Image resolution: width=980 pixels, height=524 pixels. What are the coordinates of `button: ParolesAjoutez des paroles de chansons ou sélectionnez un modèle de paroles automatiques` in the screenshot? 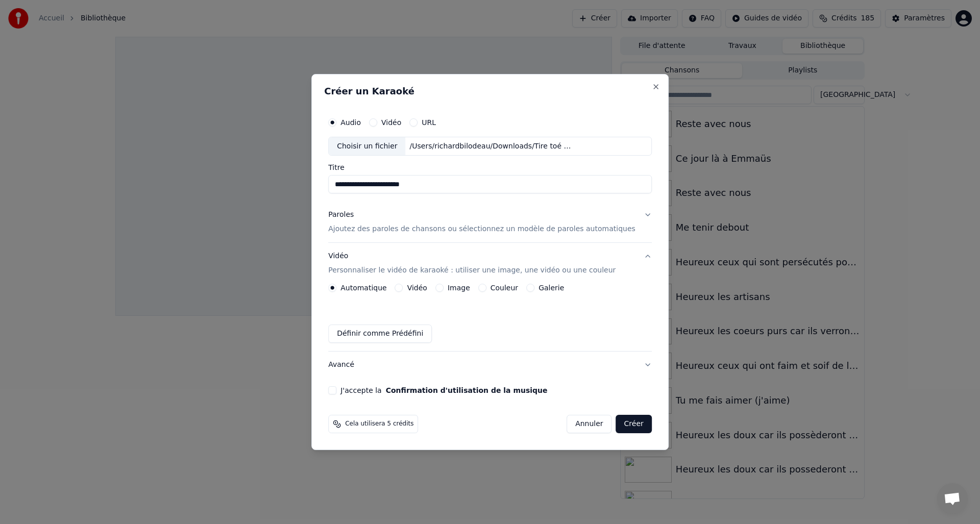 It's located at (490, 223).